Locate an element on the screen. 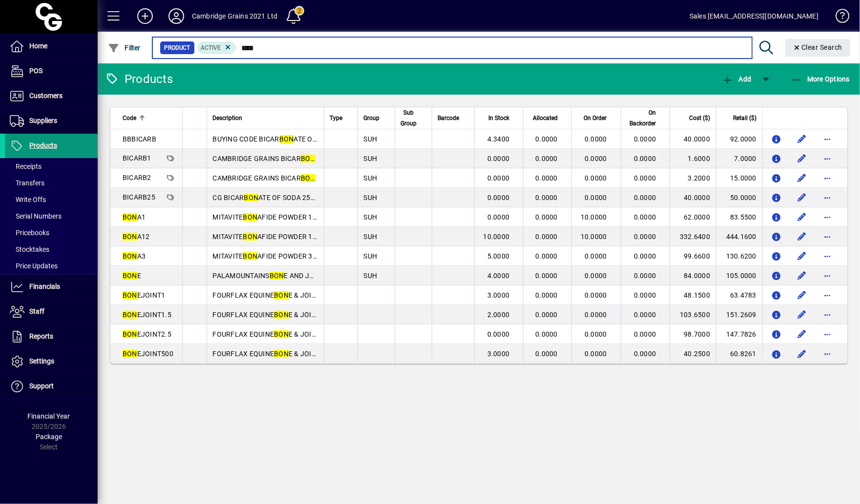  span: EJOINT1.5 is located at coordinates (147, 315).